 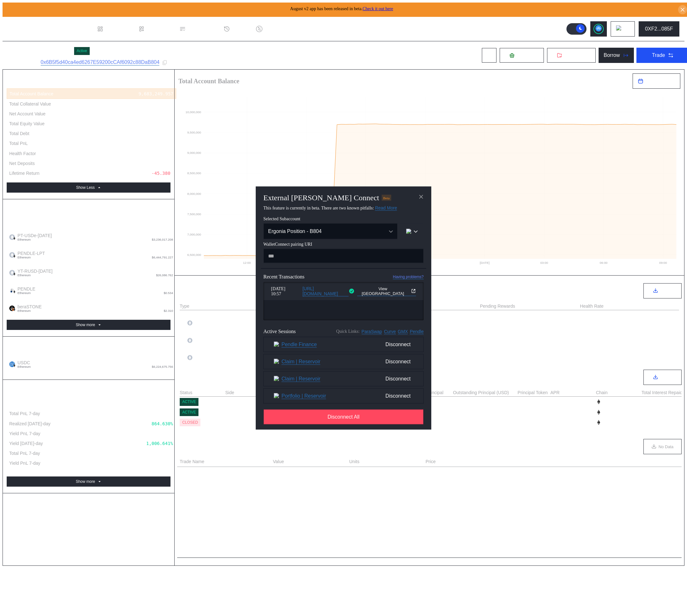 What do you see at coordinates (159, 29) in the screenshot?
I see `div: Loan Book` at bounding box center [159, 29].